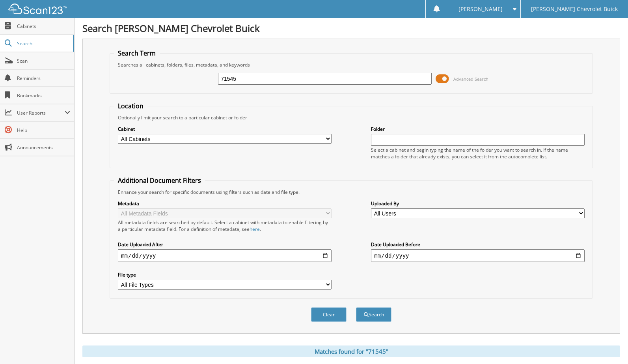 This screenshot has width=628, height=364. What do you see at coordinates (225, 256) in the screenshot?
I see `input: start` at bounding box center [225, 256].